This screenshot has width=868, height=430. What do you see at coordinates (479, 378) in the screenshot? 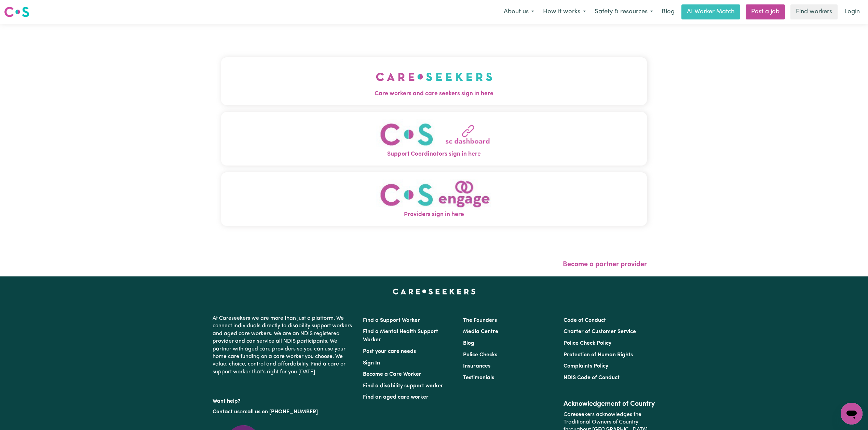
I see `a: Testimonials` at bounding box center [479, 378].